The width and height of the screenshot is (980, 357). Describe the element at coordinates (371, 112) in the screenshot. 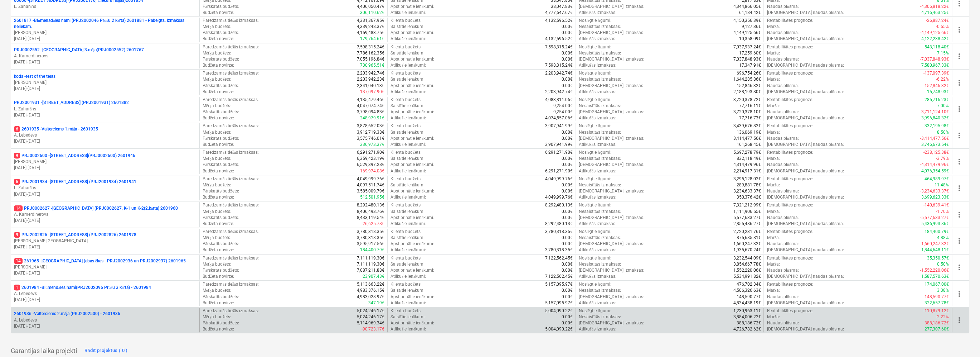

I see `p: 3,798,094.83€` at that location.